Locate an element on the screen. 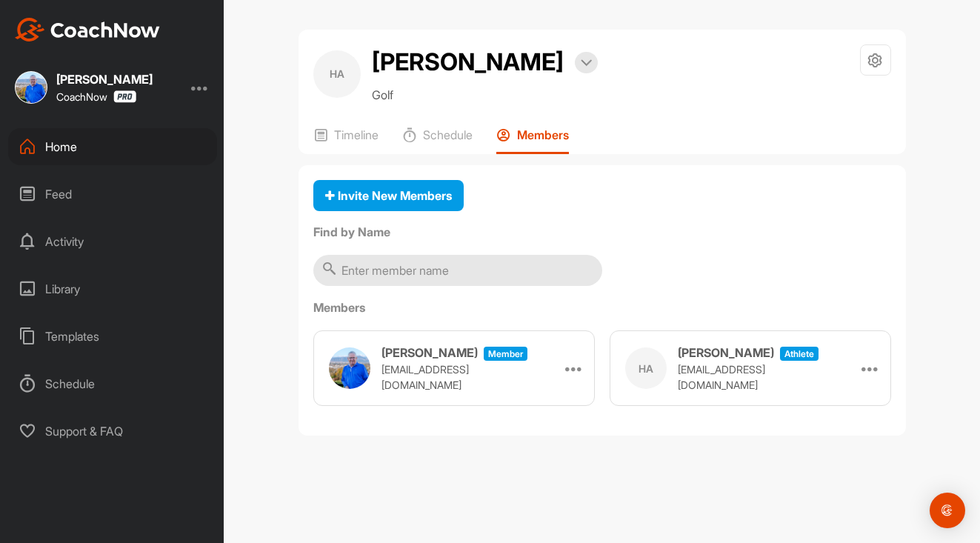  input: Enter member name is located at coordinates (458, 271).